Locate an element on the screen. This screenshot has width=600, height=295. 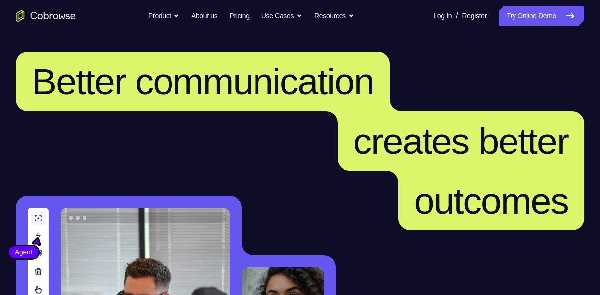
span: outcomes is located at coordinates (491, 201).